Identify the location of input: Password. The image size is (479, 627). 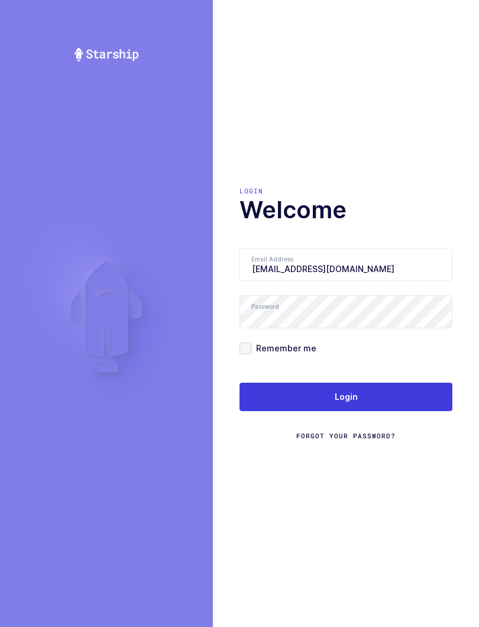
(346, 312).